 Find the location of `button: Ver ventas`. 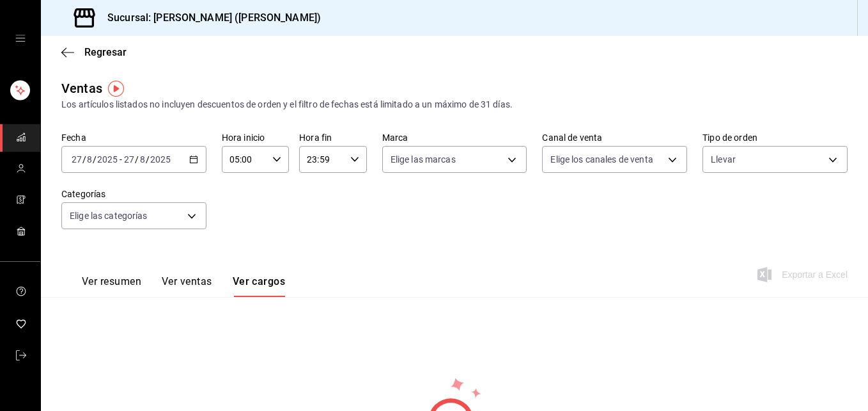

button: Ver ventas is located at coordinates (187, 286).